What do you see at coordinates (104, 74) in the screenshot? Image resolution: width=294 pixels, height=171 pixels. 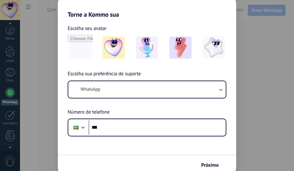 I see `span: Escolha sua preferência de suporte` at bounding box center [104, 74].